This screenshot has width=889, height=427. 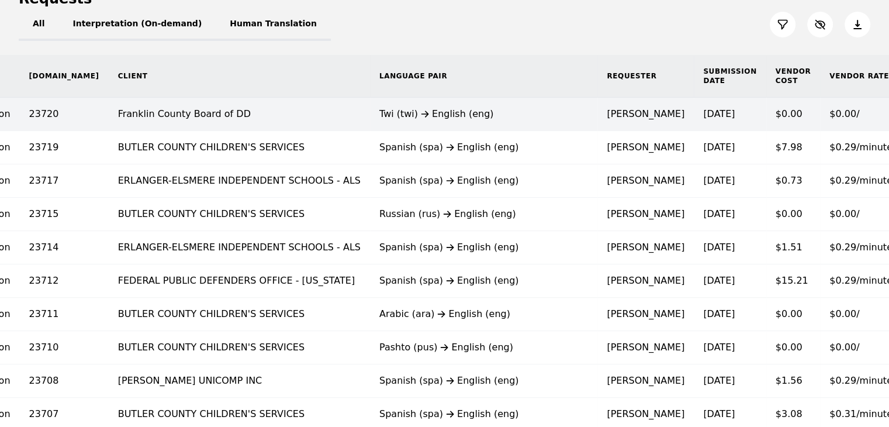 I want to click on th: Client, so click(x=239, y=76).